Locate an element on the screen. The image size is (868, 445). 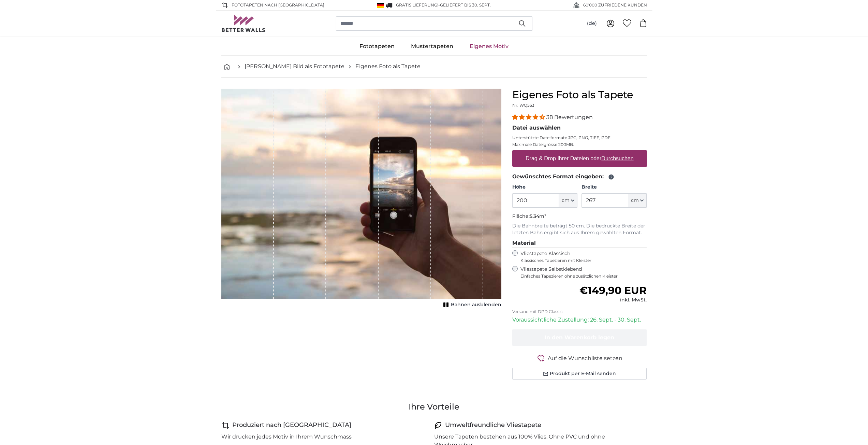
span: Geliefert bis 30. Sept. is located at coordinates (466, 5).